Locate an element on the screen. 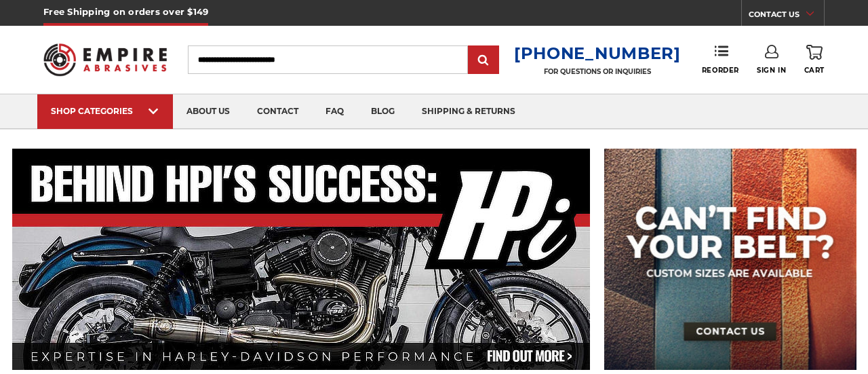 This screenshot has width=868, height=374. div: SHOP CATEGORIES is located at coordinates (105, 111).